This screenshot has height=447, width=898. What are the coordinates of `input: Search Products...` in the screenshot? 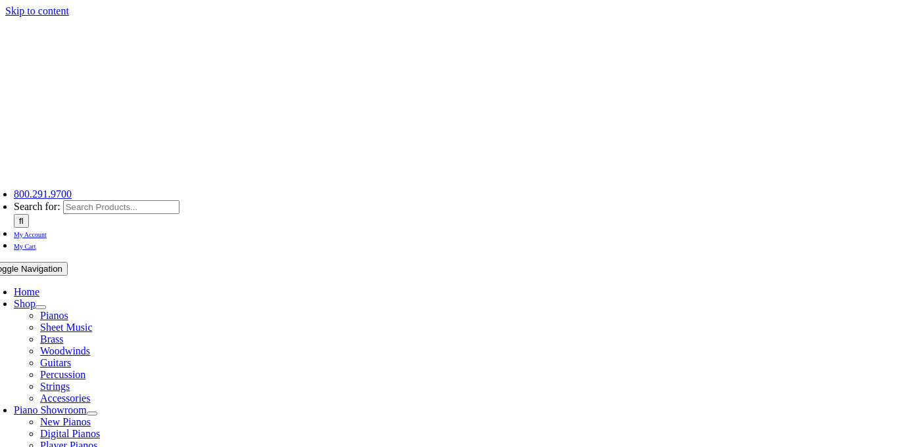 It's located at (121, 207).